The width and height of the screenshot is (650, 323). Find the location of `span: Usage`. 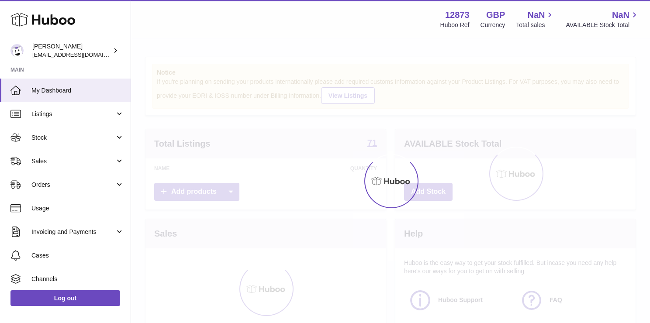

span: Usage is located at coordinates (78, 208).